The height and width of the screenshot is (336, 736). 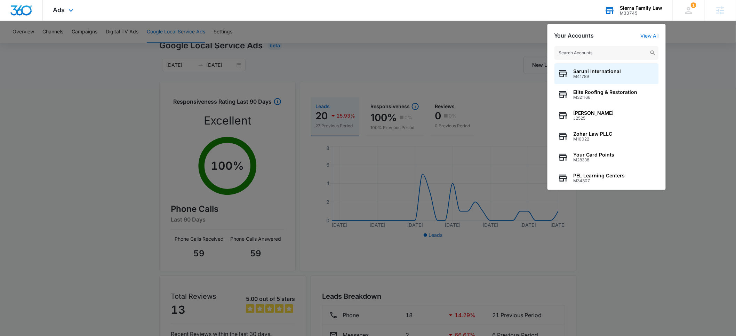 I want to click on span: M34307, so click(x=599, y=181).